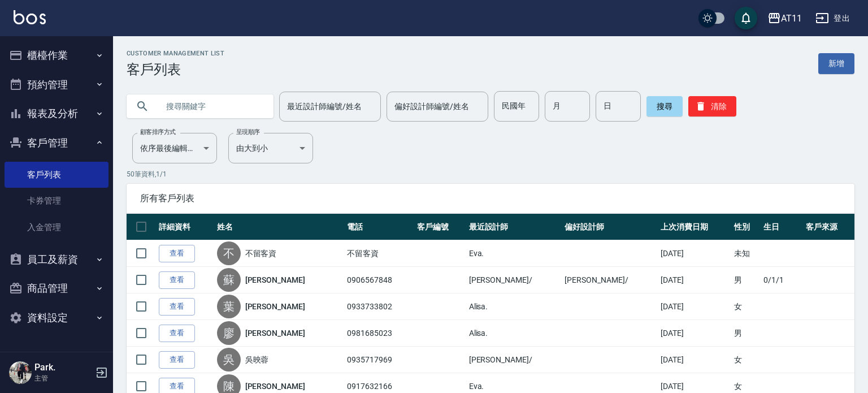 The width and height of the screenshot is (868, 393). Describe the element at coordinates (57, 201) in the screenshot. I see `a: 卡券管理` at that location.